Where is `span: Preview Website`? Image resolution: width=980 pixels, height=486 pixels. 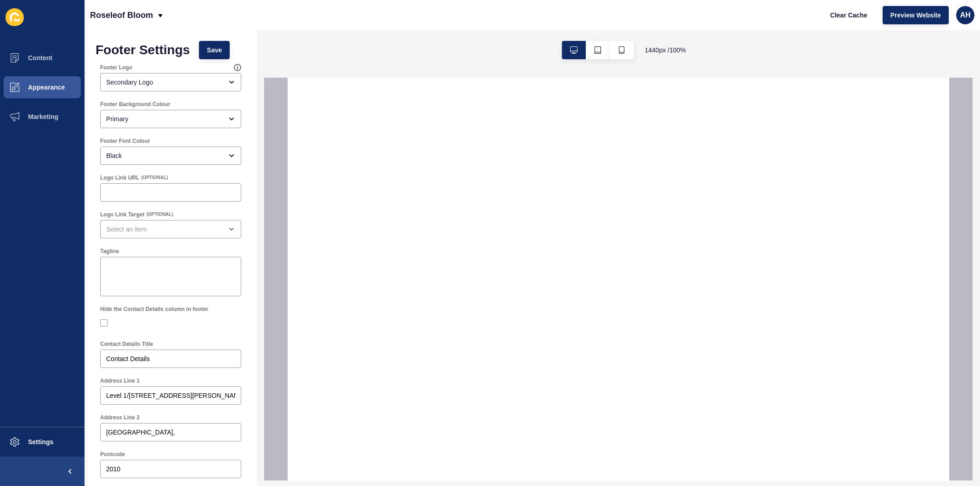 span: Preview Website is located at coordinates (916, 15).